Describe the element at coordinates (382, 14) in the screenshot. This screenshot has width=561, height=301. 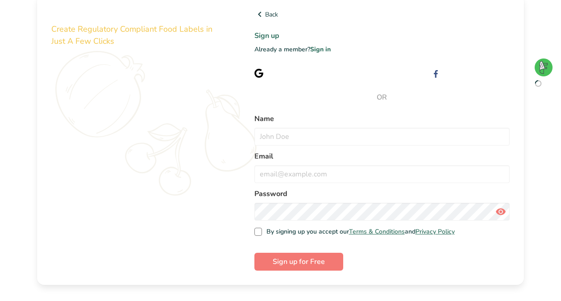
I see `a: Back` at that location.